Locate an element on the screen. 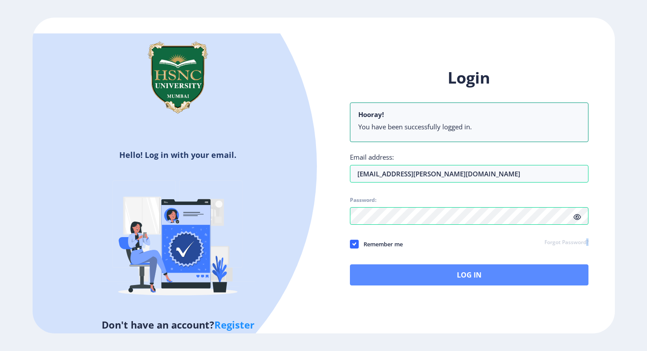  input: Email address is located at coordinates (469, 174).